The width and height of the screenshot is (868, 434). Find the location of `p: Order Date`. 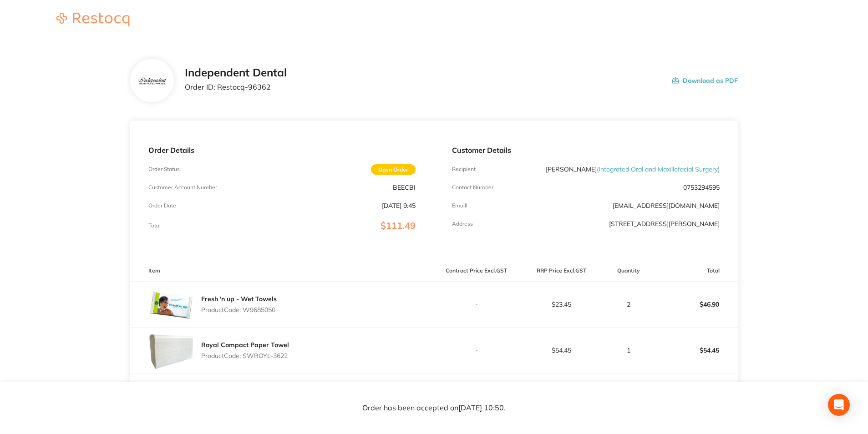

p: Order Date is located at coordinates (162, 205).